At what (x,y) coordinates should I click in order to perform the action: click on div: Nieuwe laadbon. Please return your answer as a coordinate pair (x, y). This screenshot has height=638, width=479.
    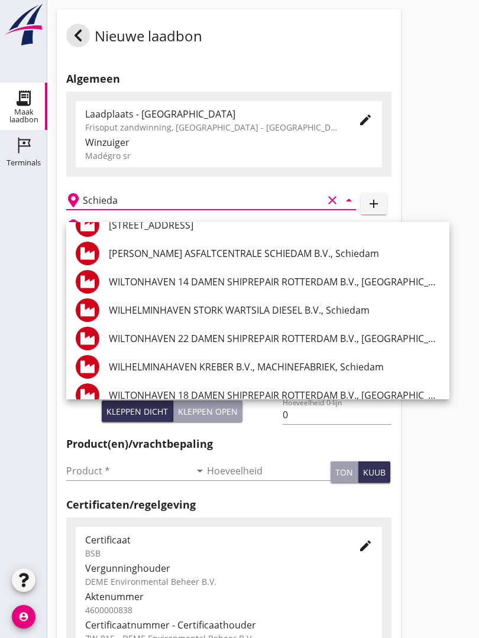
    Looking at the image, I should click on (134, 38).